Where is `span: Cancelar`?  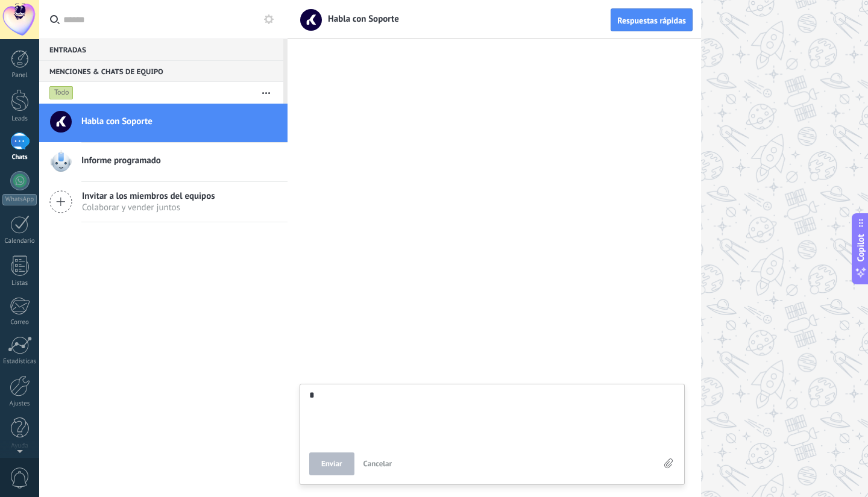 span: Cancelar is located at coordinates (378, 463).